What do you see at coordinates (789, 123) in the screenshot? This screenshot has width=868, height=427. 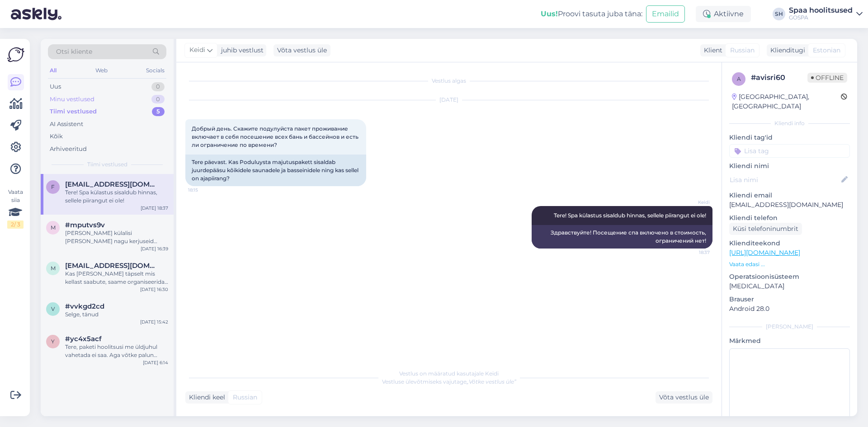 I see `div: Kliendi info` at bounding box center [789, 123].